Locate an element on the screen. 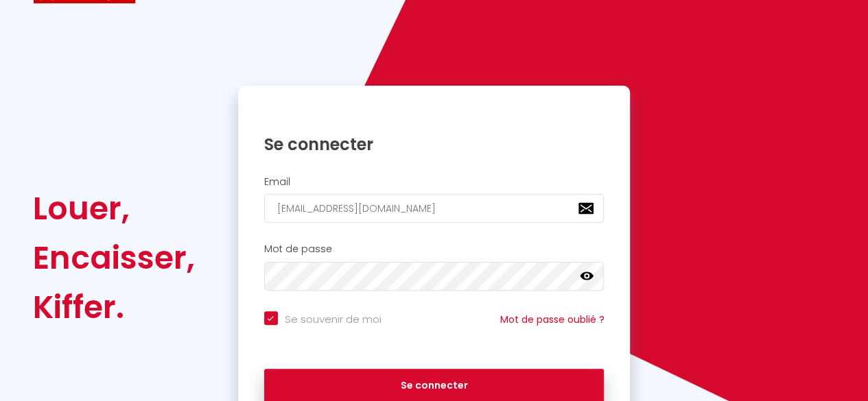 This screenshot has width=868, height=401. div: Encaisser, is located at coordinates (114, 257).